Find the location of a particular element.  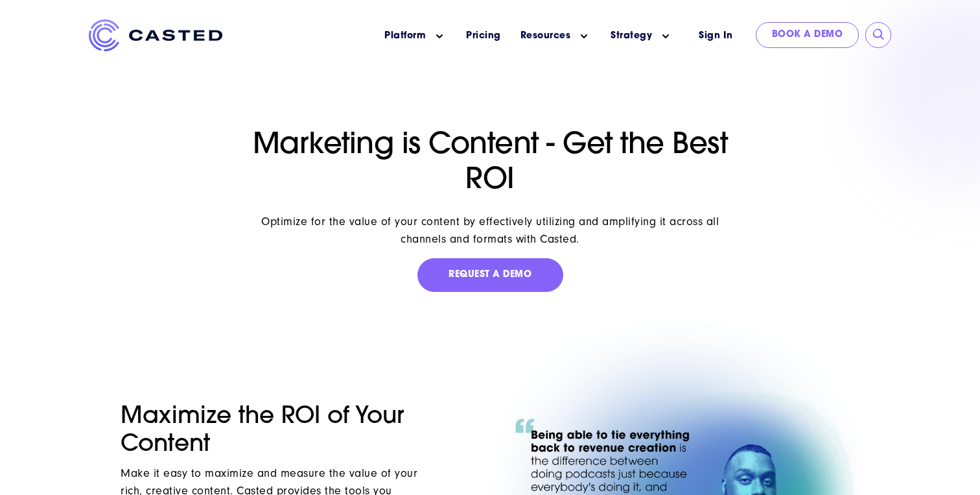

a: Strategy is located at coordinates (631, 36).